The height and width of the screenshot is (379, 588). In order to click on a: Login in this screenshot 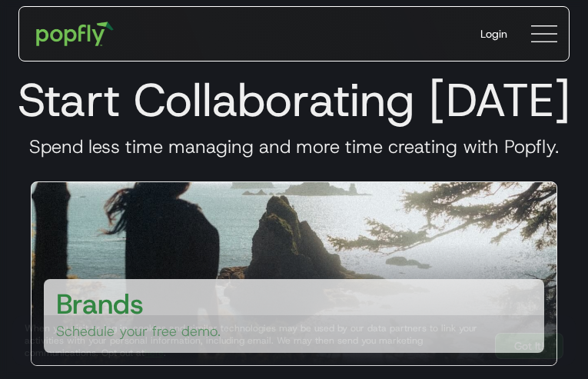, I will do `click(494, 34)`.